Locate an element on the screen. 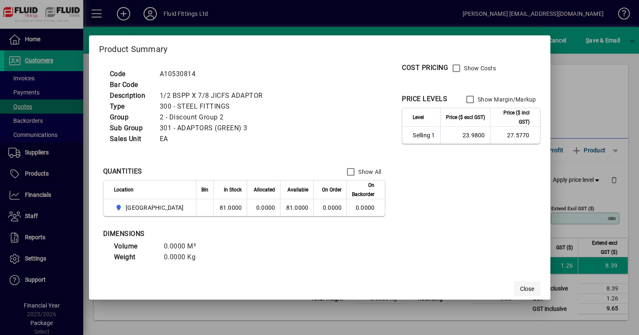  button: Close is located at coordinates (527, 289).